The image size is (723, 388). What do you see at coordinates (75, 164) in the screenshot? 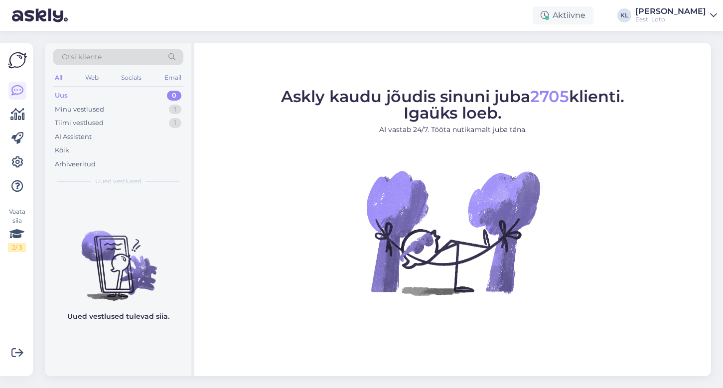
I see `div: Arhiveeritud` at bounding box center [75, 164].